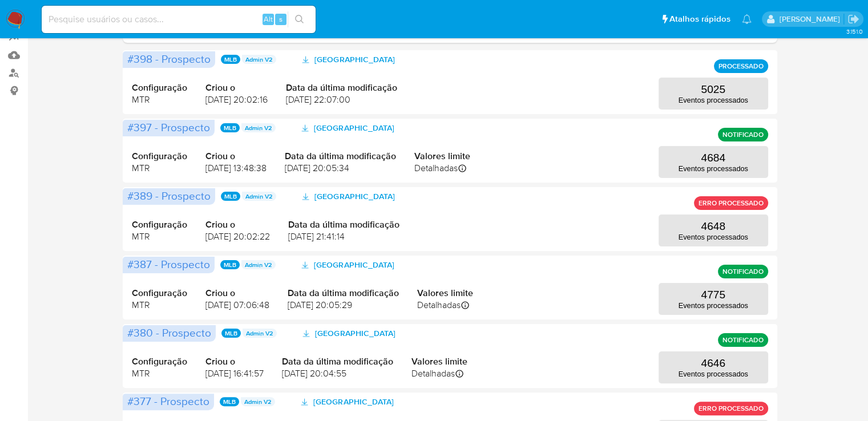 This screenshot has width=868, height=421. What do you see at coordinates (747, 18) in the screenshot?
I see `a: Notificações` at bounding box center [747, 18].